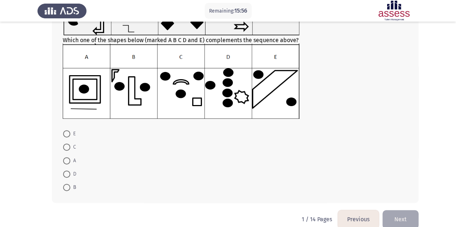  Describe the element at coordinates (73, 161) in the screenshot. I see `span: A` at that location.